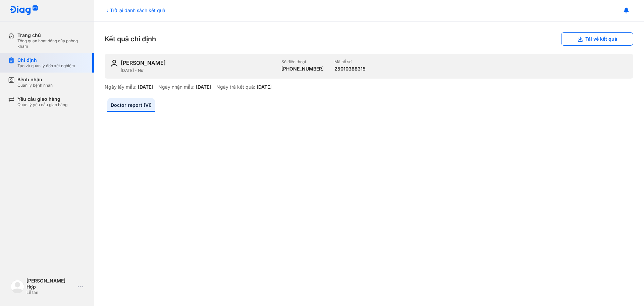 The height and width of the screenshot is (306, 644). What do you see at coordinates (52, 44) in the screenshot?
I see `div: Tổng quan hoạt động của phòng khám` at bounding box center [52, 44].